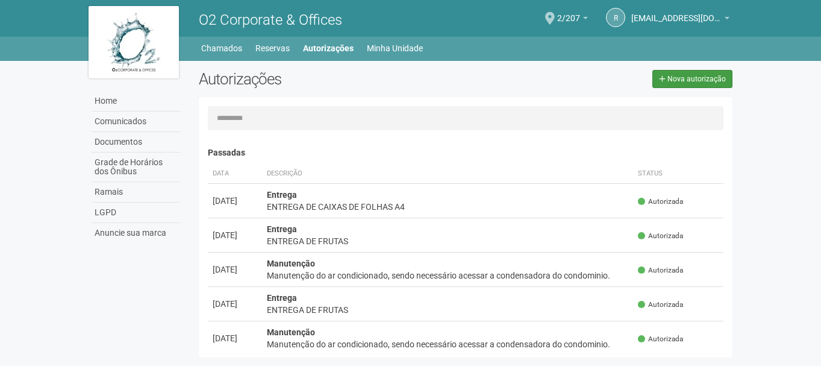 The image size is (821, 366). What do you see at coordinates (448, 207) in the screenshot?
I see `div: ENTREGA DE CAIXAS DE FOLHAS A4` at bounding box center [448, 207].